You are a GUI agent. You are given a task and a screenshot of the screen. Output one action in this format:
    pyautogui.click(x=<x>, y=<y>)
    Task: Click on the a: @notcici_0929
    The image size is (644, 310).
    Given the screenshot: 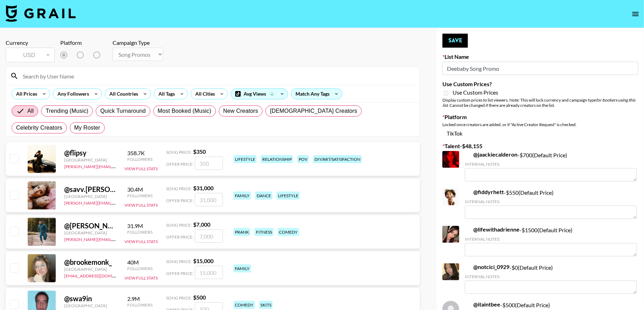 What is the action you would take?
    pyautogui.click(x=487, y=271)
    